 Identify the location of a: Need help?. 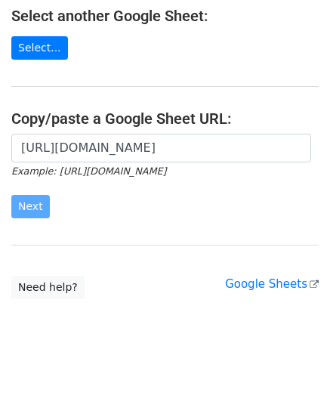
(48, 287).